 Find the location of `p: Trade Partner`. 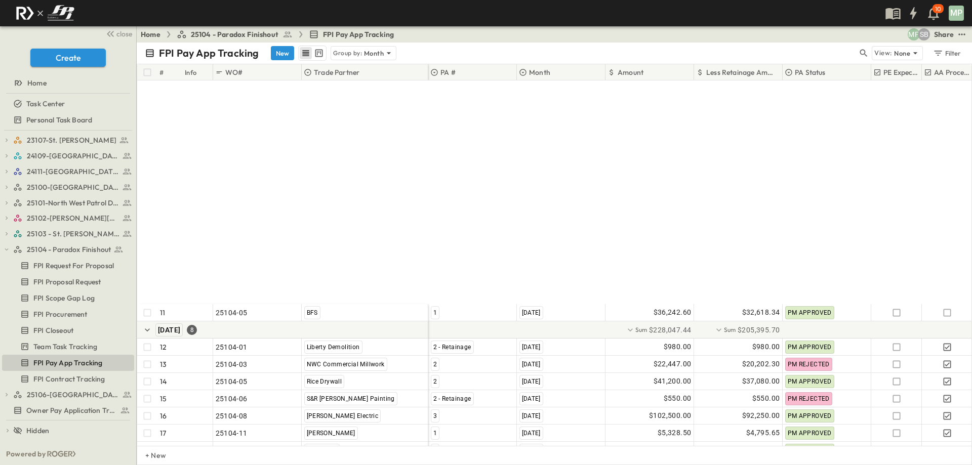

p: Trade Partner is located at coordinates (336, 72).